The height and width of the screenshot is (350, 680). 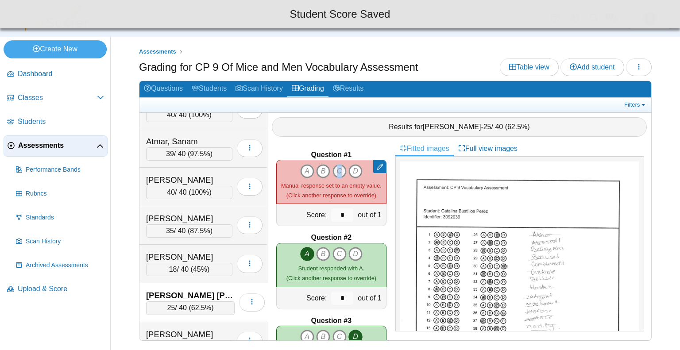 I want to click on span: 18, so click(x=173, y=269).